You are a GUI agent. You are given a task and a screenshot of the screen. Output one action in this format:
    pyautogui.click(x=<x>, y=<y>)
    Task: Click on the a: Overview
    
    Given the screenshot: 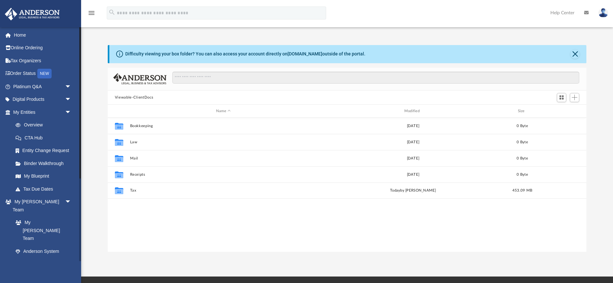 What is the action you would take?
    pyautogui.click(x=45, y=125)
    